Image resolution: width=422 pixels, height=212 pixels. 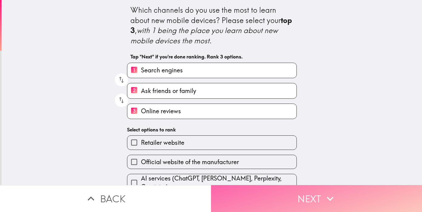 I want to click on h6: Select options to rank, so click(x=212, y=130).